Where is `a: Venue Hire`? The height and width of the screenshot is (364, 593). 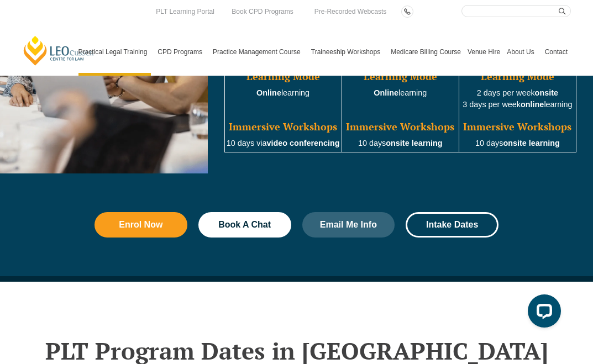 a: Venue Hire is located at coordinates (484, 52).